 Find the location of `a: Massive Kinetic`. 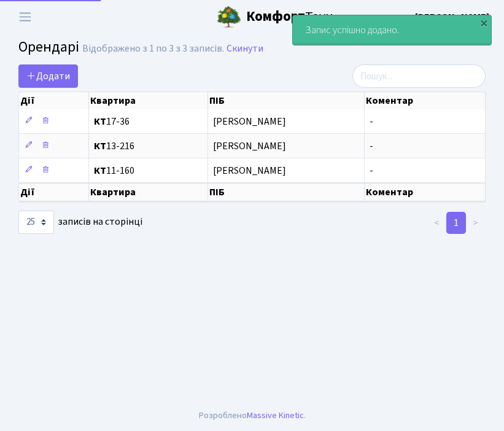

a: Massive Kinetic is located at coordinates (275, 415).